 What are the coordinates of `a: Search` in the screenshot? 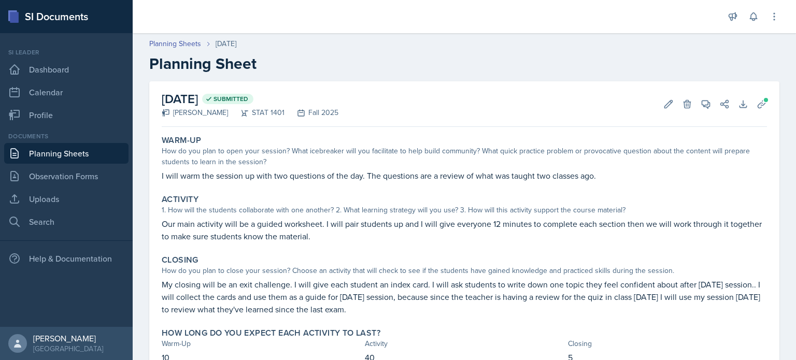 It's located at (66, 222).